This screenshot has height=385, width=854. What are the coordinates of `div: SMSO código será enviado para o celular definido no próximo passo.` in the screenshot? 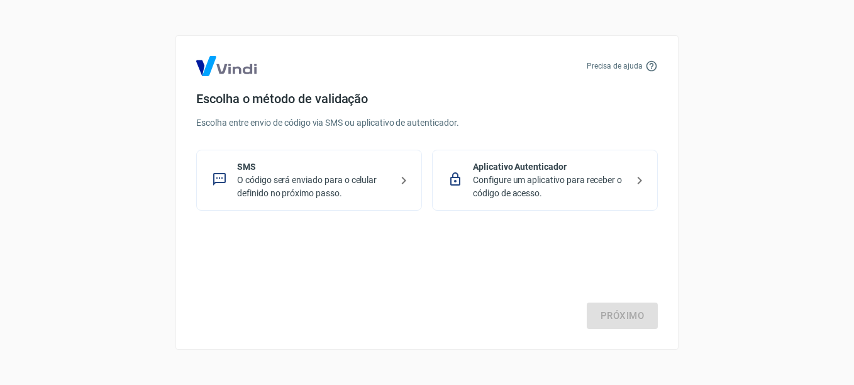 It's located at (309, 180).